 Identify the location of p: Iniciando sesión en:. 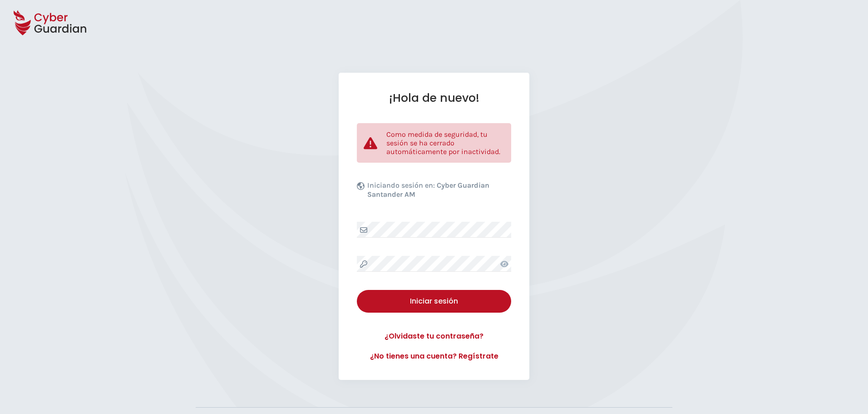
(438, 192).